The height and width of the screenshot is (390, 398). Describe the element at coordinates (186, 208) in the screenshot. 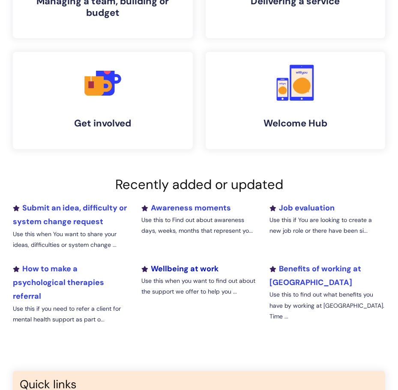

I see `a: Awareness moments` at that location.